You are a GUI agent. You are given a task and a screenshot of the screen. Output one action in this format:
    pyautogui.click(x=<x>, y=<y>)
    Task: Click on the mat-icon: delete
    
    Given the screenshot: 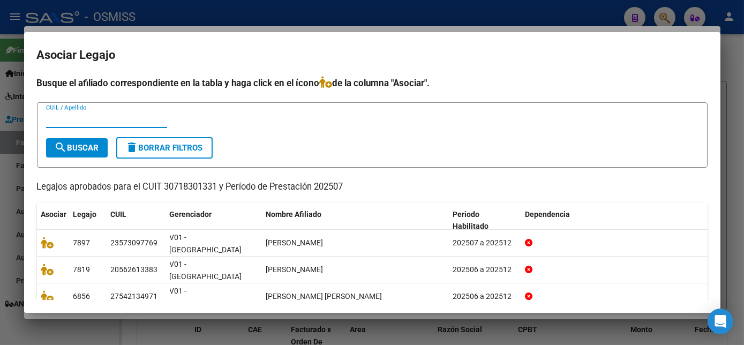 What is the action you would take?
    pyautogui.click(x=132, y=147)
    